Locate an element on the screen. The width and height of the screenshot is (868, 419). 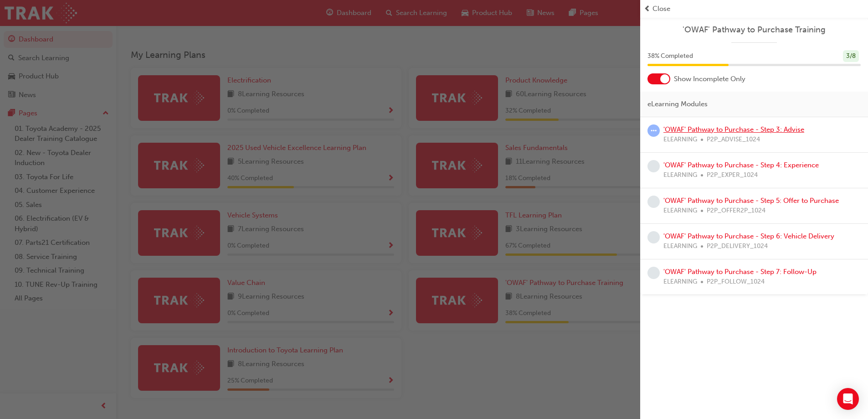
div: Open Intercom Messenger is located at coordinates (848, 399).